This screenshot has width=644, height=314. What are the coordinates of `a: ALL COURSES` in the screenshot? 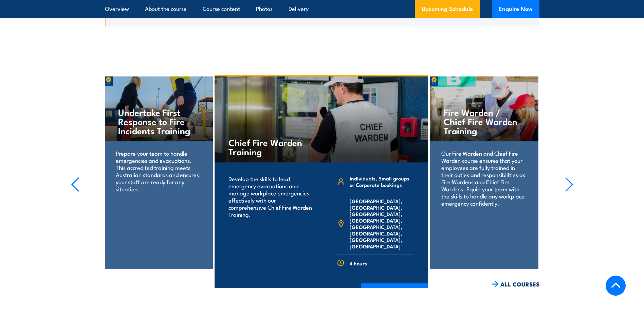 It's located at (515, 284).